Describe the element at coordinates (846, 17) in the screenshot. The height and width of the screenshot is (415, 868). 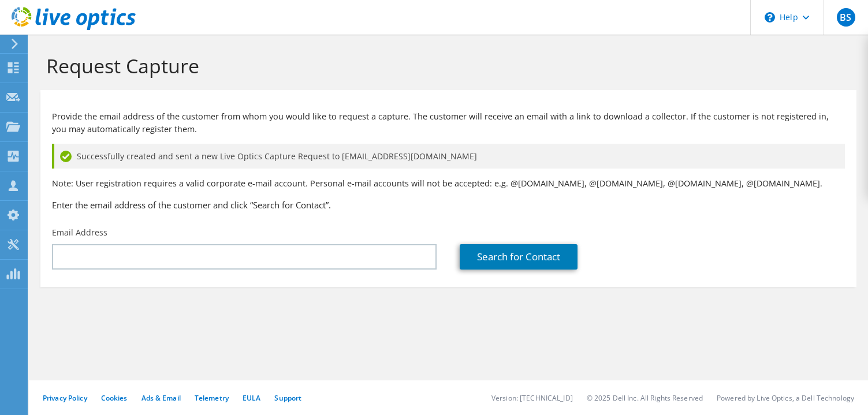
I see `span: BS` at that location.